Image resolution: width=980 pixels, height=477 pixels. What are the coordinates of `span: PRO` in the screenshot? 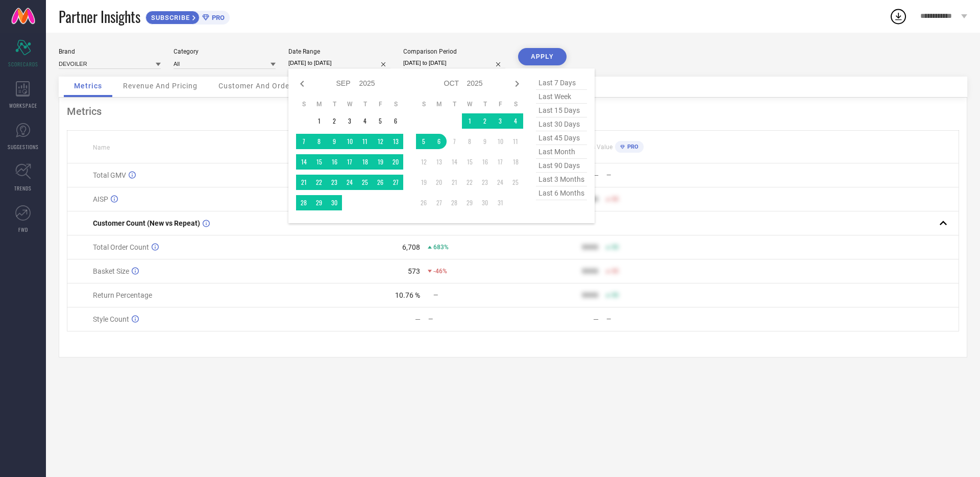 It's located at (217, 18).